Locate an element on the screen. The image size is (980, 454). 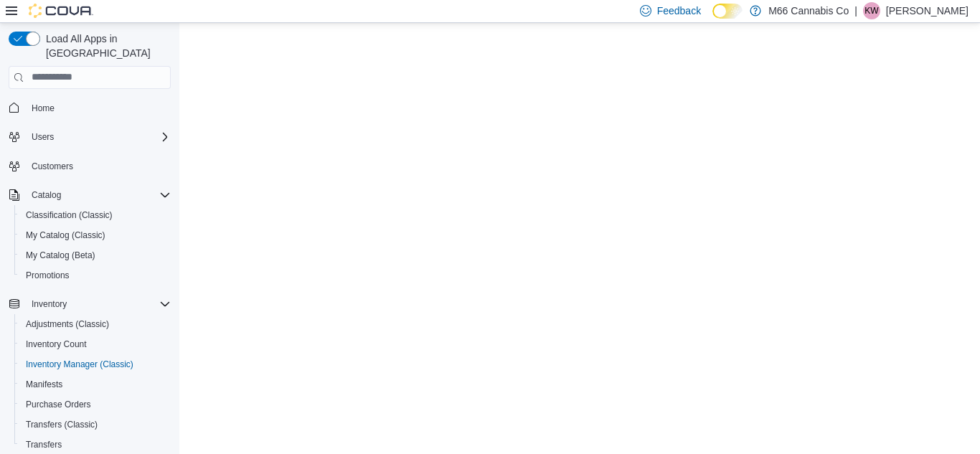
button: Customers is located at coordinates (90, 166).